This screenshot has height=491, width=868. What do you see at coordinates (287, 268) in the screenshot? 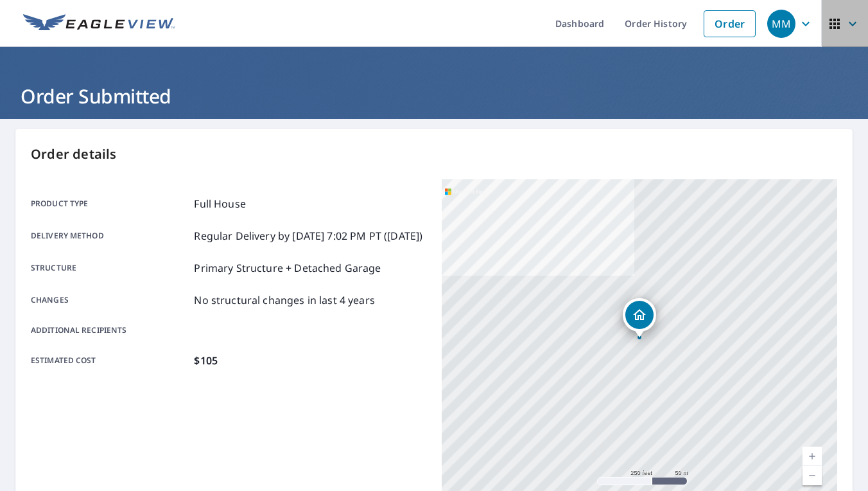
I see `p: Primary Structure + Detached Garage` at bounding box center [287, 268].